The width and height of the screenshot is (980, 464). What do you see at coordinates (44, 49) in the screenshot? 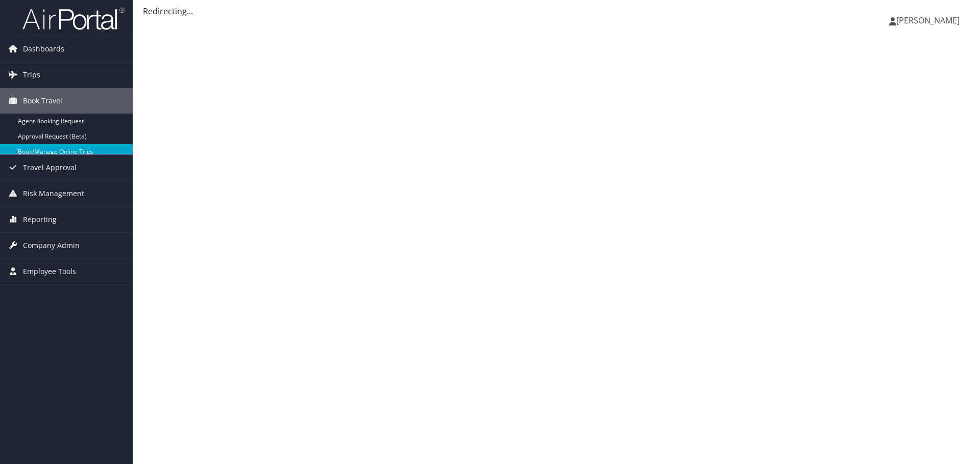
I see `span: Dashboards` at bounding box center [44, 49].